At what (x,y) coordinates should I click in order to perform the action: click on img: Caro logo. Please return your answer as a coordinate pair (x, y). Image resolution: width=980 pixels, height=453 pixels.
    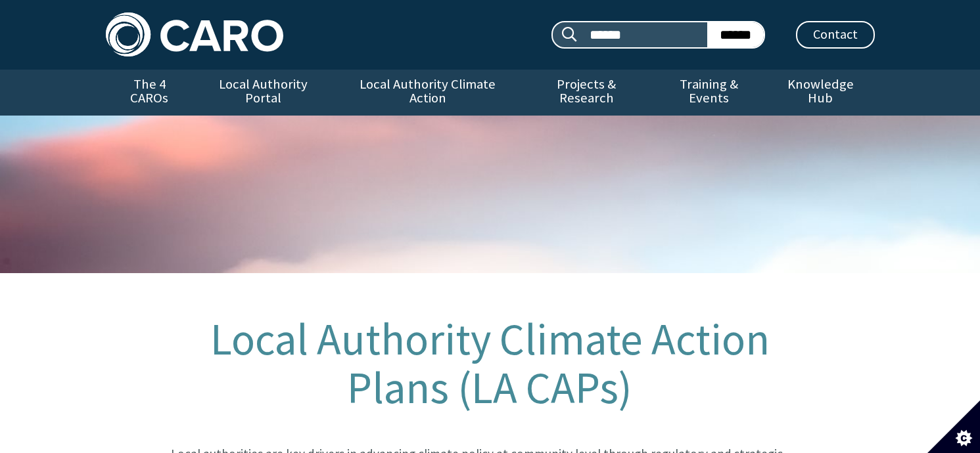
    Looking at the image, I should click on (195, 34).